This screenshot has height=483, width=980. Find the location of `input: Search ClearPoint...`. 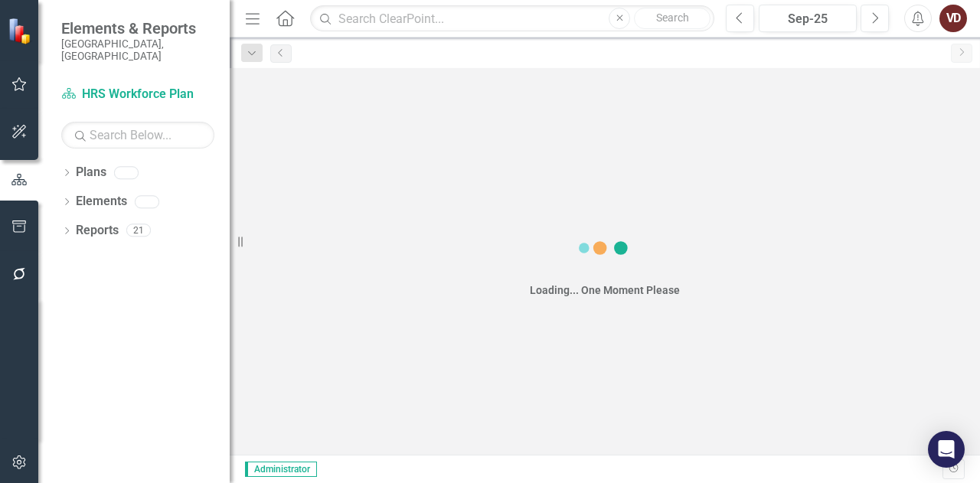

input: Search ClearPoint... is located at coordinates (512, 19).